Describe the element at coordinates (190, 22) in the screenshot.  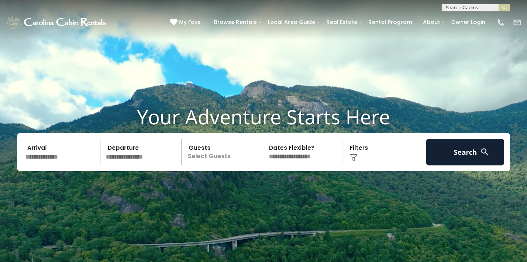
I see `span: My Favs` at that location.